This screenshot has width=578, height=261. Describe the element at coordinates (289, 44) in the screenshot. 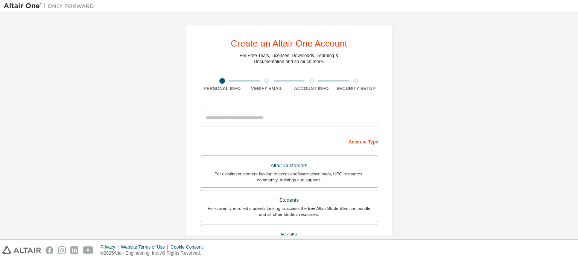

I see `div: Create an Altair One Account` at that location.